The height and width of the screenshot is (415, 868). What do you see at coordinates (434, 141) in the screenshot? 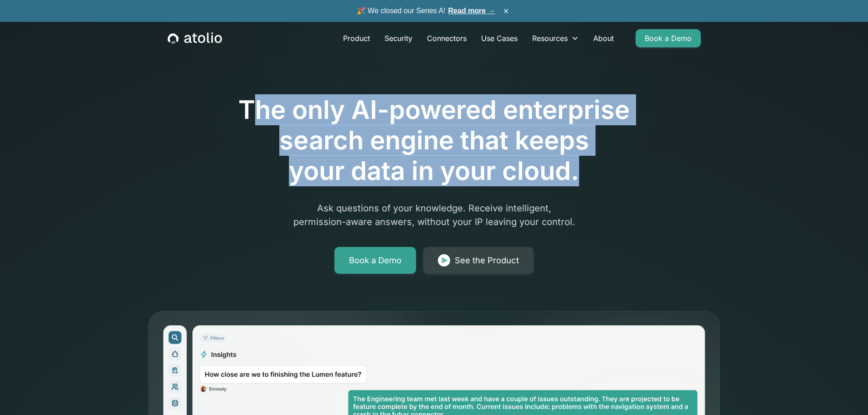
I see `h1: The only AI-powered enterprise search engine that keeps your data in your cloud.` at bounding box center [434, 141].